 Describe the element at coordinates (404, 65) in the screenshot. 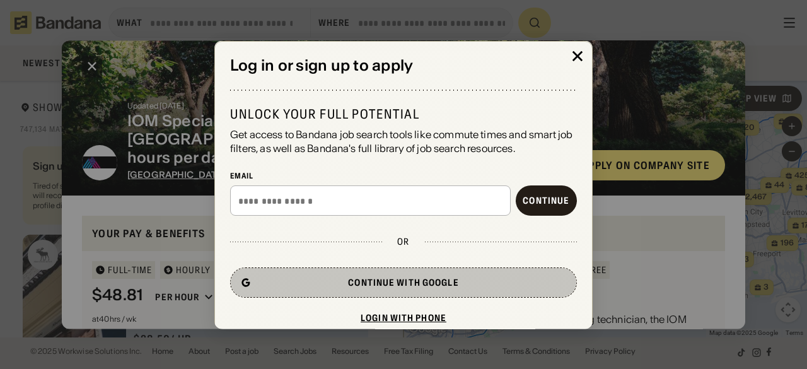

I see `div: Log in or sign up to apply` at that location.